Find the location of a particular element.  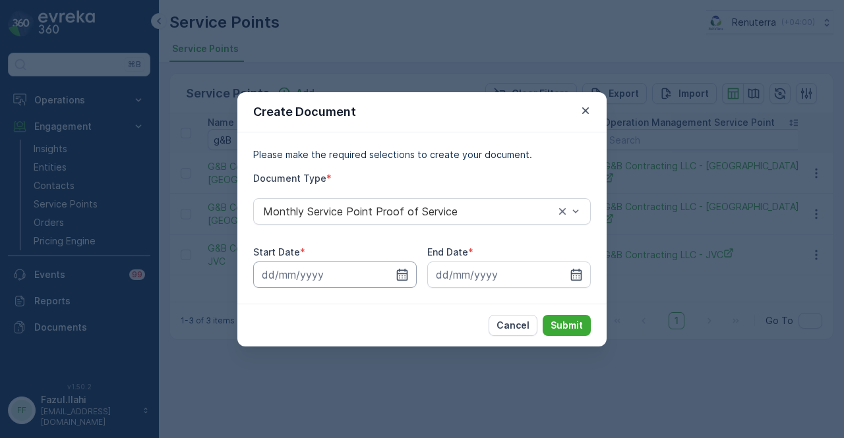

button: Cancel is located at coordinates (513, 326).